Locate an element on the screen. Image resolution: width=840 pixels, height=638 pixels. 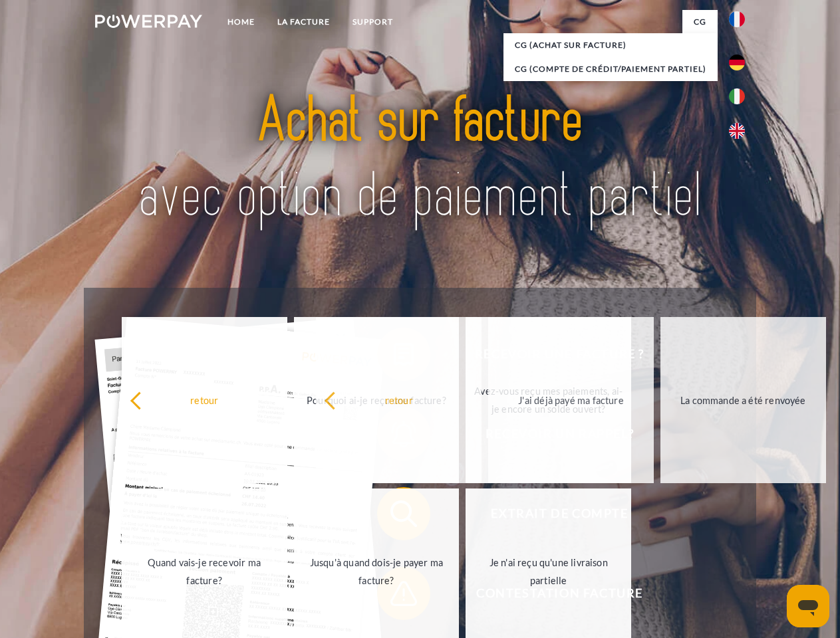
div: Jusqu'à quand dois-je payer ma facture? is located at coordinates (376, 571).